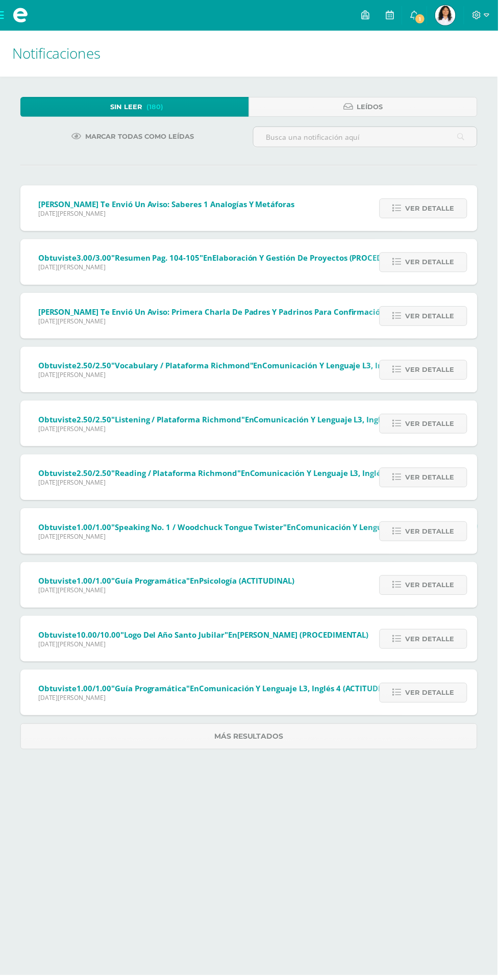 This screenshot has height=980, width=500. What do you see at coordinates (447, 15) in the screenshot?
I see `img: f5166de60de1a1001c13d7be8285c1dc.png` at bounding box center [447, 15].